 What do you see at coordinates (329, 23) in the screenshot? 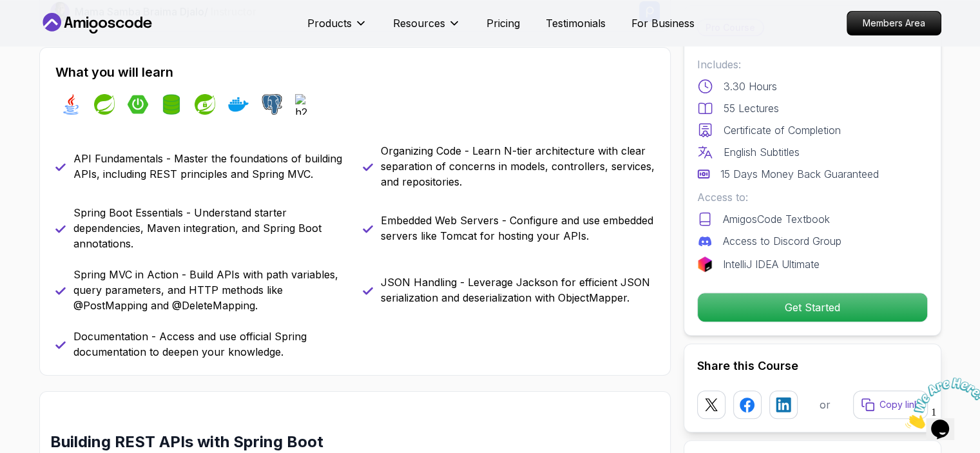
I see `p: Products` at bounding box center [329, 23].